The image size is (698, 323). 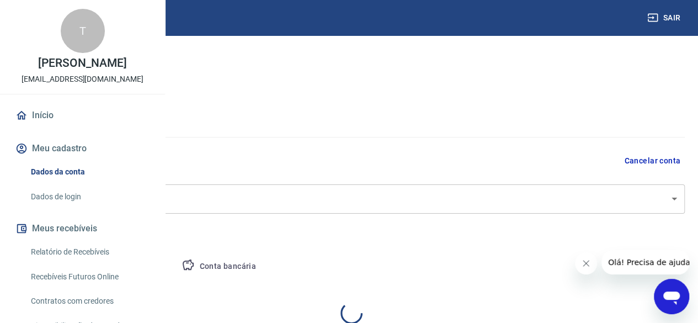 I want to click on a: Início, so click(x=82, y=115).